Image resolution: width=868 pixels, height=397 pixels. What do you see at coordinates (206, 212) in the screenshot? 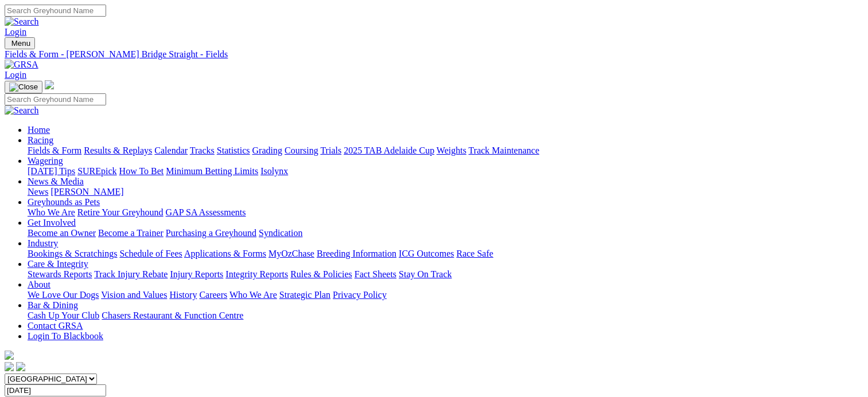
I see `a: GAP SA Assessments` at bounding box center [206, 212].